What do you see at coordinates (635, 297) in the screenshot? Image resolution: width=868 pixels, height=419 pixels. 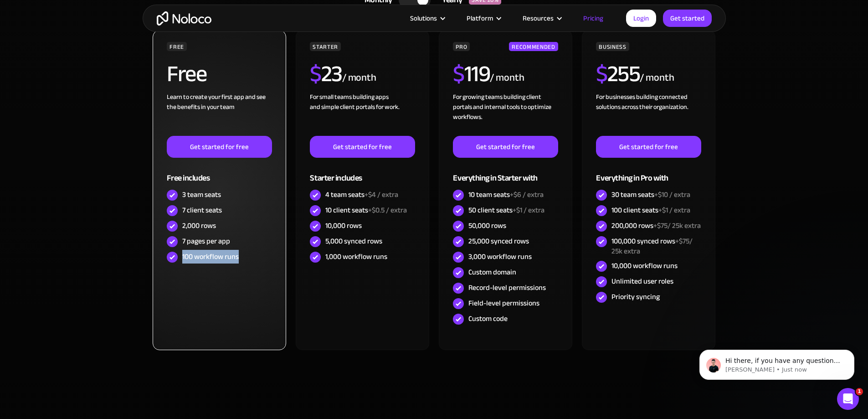 I see `div: Priority syncing` at bounding box center [635, 297].